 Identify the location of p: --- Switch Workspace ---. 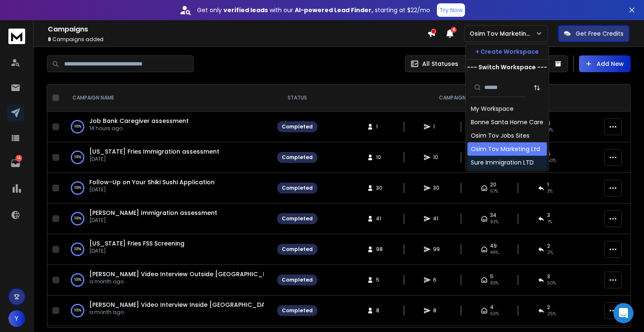
(507, 67).